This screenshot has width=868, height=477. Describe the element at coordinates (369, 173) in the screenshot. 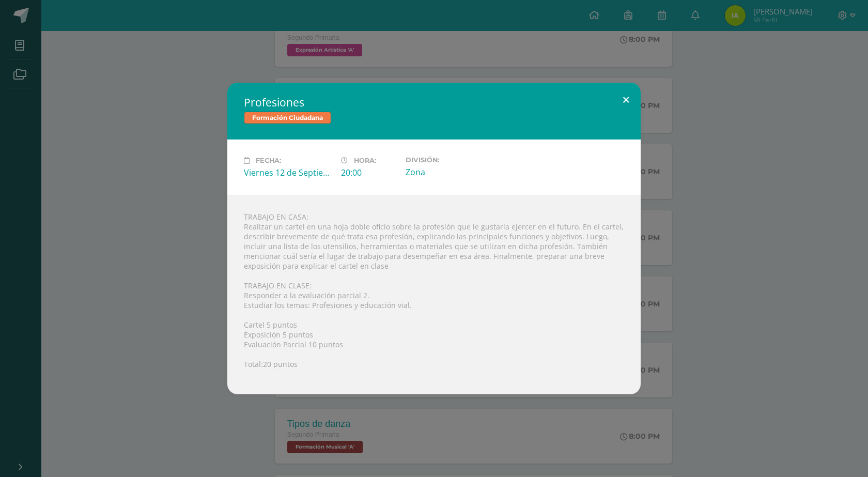

I see `div: 20:00` at that location.